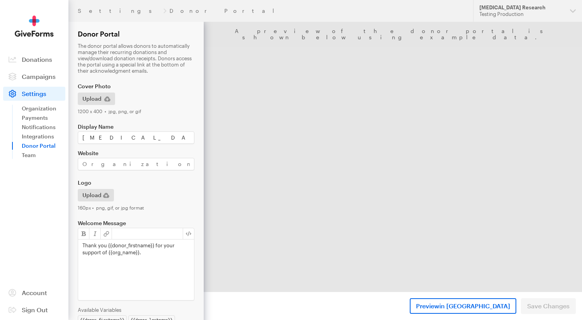 Image resolution: width=582 pixels, height=320 pixels. Describe the element at coordinates (44, 109) in the screenshot. I see `a: Organization` at that location.